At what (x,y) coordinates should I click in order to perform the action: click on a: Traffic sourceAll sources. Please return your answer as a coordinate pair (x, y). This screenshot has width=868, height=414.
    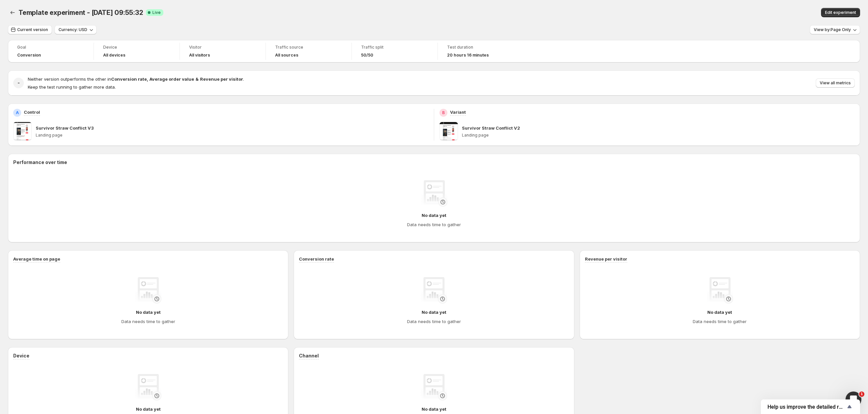
    Looking at the image, I should click on (309, 51).